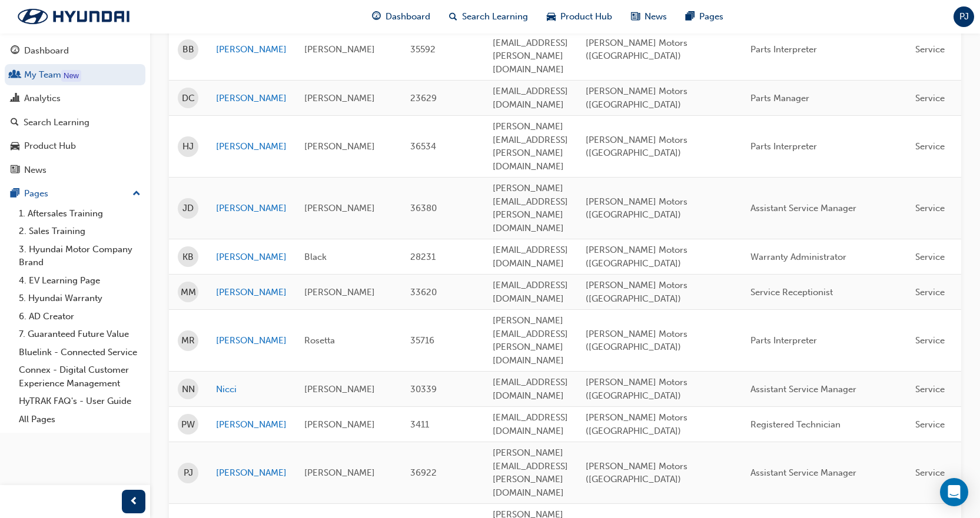 The width and height of the screenshot is (980, 518). I want to click on a: Search Learning, so click(75, 123).